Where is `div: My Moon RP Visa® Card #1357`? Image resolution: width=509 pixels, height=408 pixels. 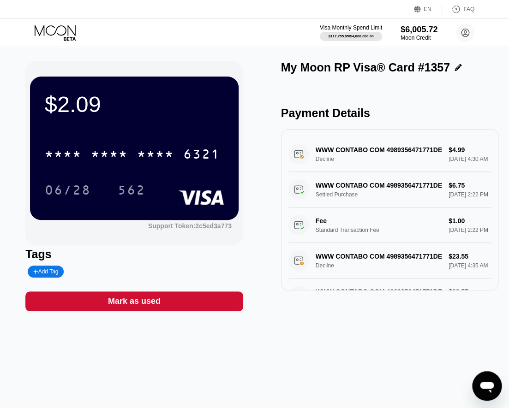
div: My Moon RP Visa® Card #1357 is located at coordinates (365, 67).